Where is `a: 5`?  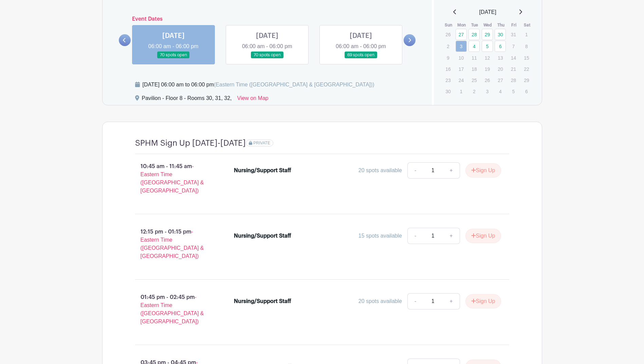
a: 5 is located at coordinates (487, 46).